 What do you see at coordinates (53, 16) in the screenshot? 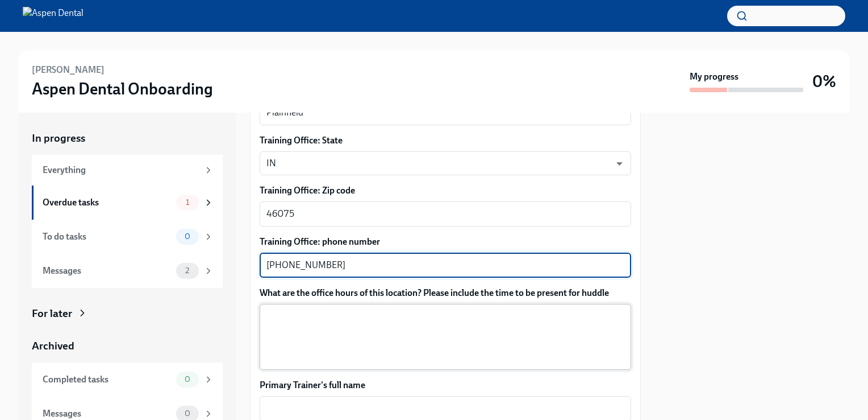
I see `img: Aspen Dental` at bounding box center [53, 16].